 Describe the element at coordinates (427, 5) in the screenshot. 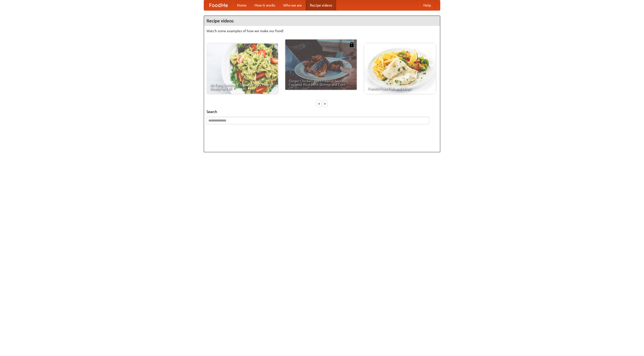

I see `a: Help` at that location.